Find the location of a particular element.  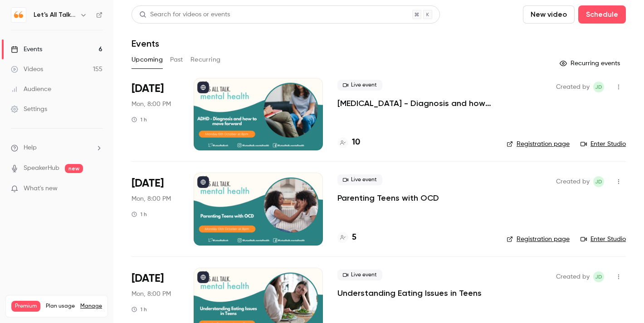

h4: 10 is located at coordinates (356, 142).